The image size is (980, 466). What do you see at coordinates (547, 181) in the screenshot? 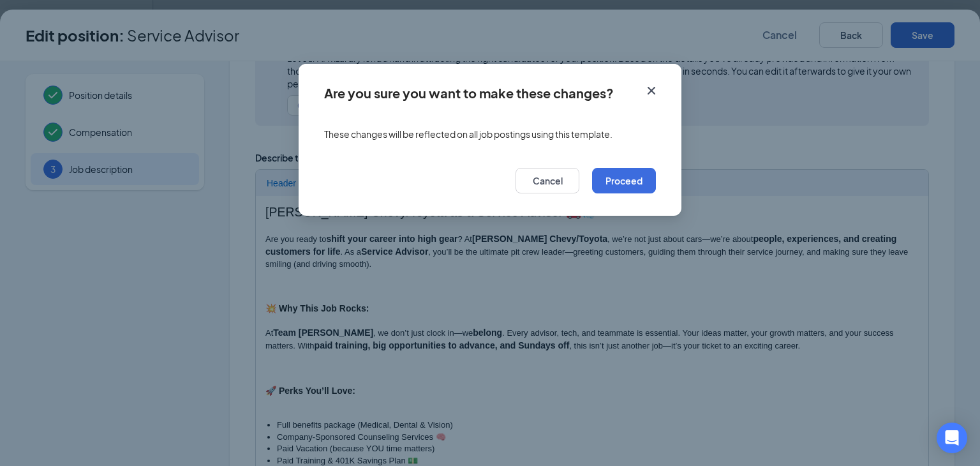
I see `button: Cancel` at bounding box center [547, 181].